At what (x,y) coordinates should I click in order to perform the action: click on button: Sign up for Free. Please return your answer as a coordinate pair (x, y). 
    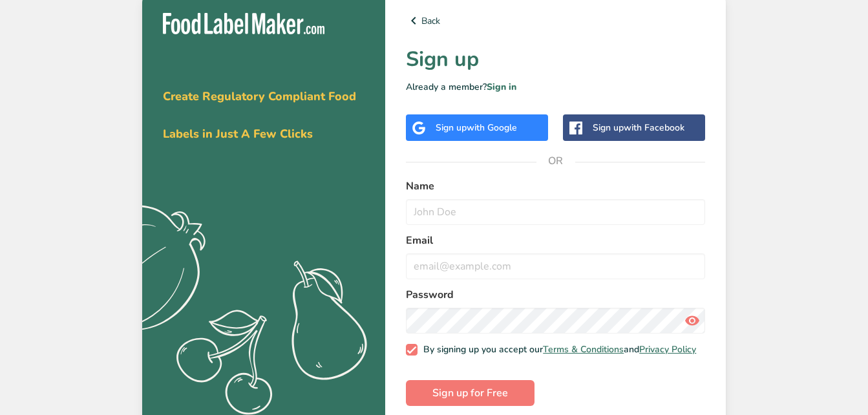
    Looking at the image, I should click on (470, 393).